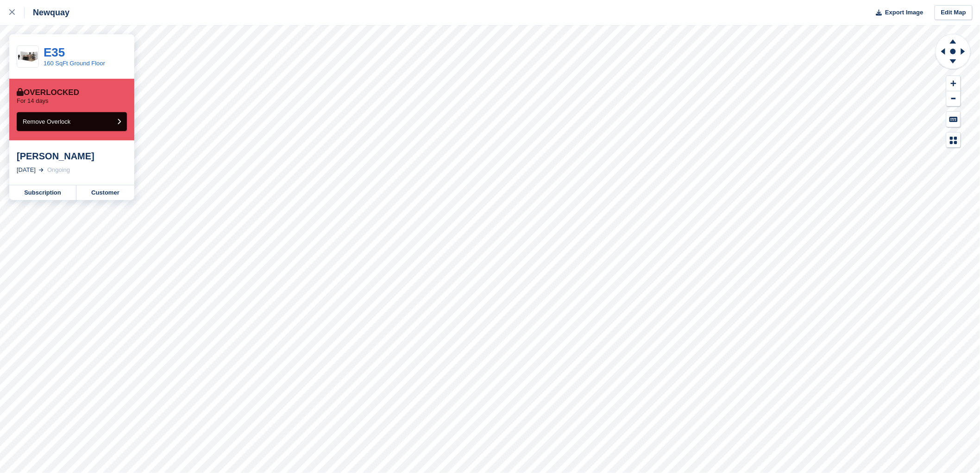  What do you see at coordinates (72, 121) in the screenshot?
I see `button: Remove Overlock` at bounding box center [72, 121].